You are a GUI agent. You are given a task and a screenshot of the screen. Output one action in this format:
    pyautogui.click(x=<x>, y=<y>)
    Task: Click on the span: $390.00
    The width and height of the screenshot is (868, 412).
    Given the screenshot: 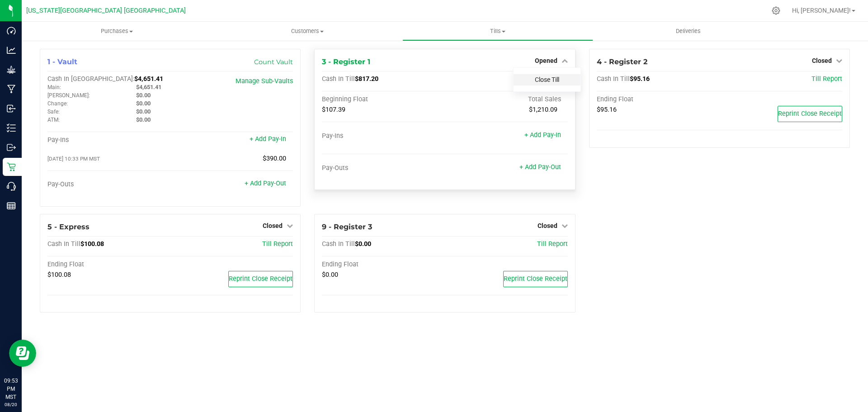 What is the action you would take?
    pyautogui.click(x=274, y=158)
    